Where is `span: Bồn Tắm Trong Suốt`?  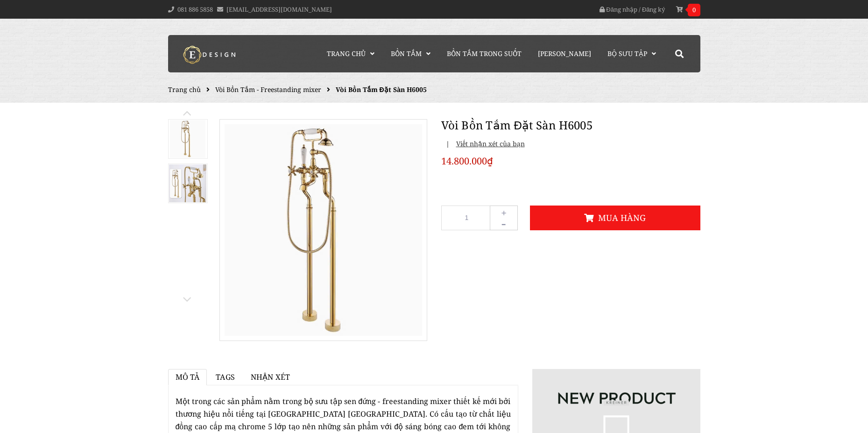 span: Bồn Tắm Trong Suốt is located at coordinates (484, 53).